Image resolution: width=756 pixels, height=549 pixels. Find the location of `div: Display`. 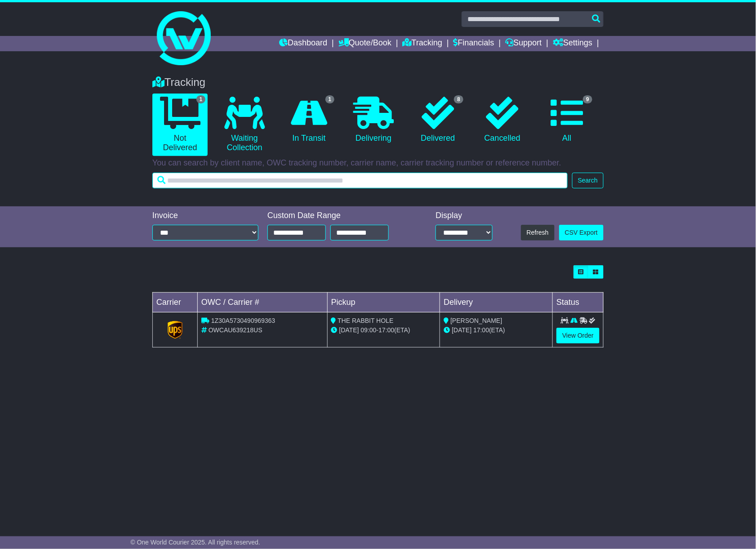

div: Display is located at coordinates (464, 216).